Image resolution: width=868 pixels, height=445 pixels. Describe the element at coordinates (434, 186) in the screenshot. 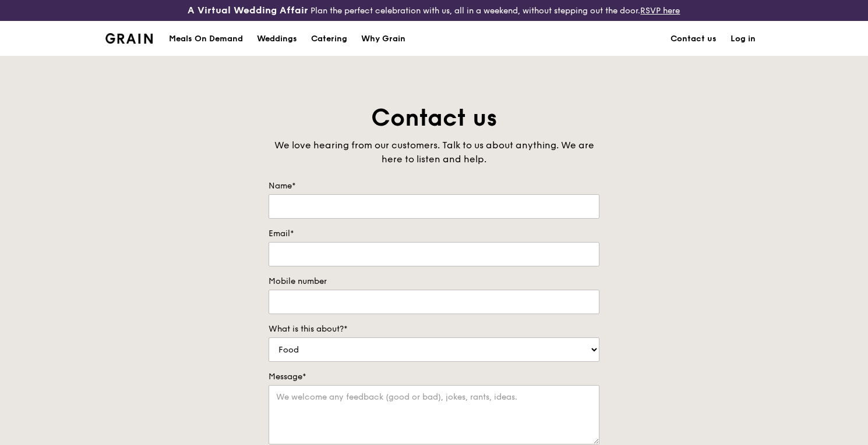

I see `label: Name*` at that location.